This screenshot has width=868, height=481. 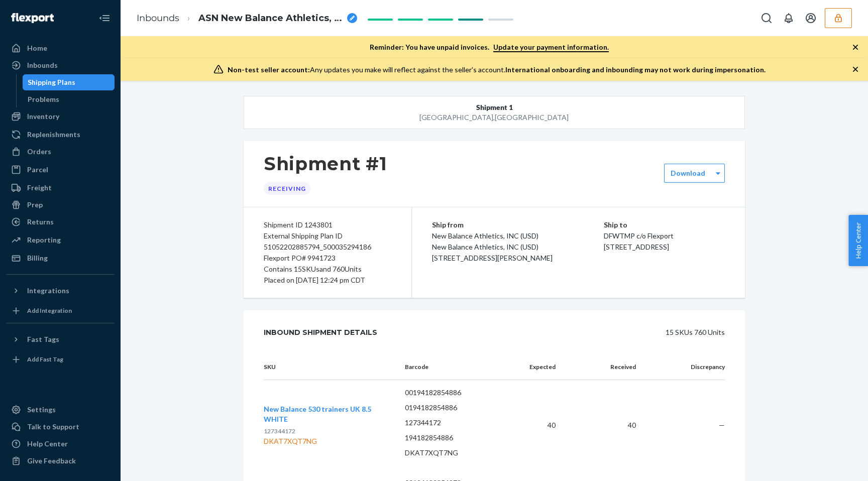 What do you see at coordinates (494, 107) in the screenshot?
I see `span: Shipment 1` at bounding box center [494, 107].